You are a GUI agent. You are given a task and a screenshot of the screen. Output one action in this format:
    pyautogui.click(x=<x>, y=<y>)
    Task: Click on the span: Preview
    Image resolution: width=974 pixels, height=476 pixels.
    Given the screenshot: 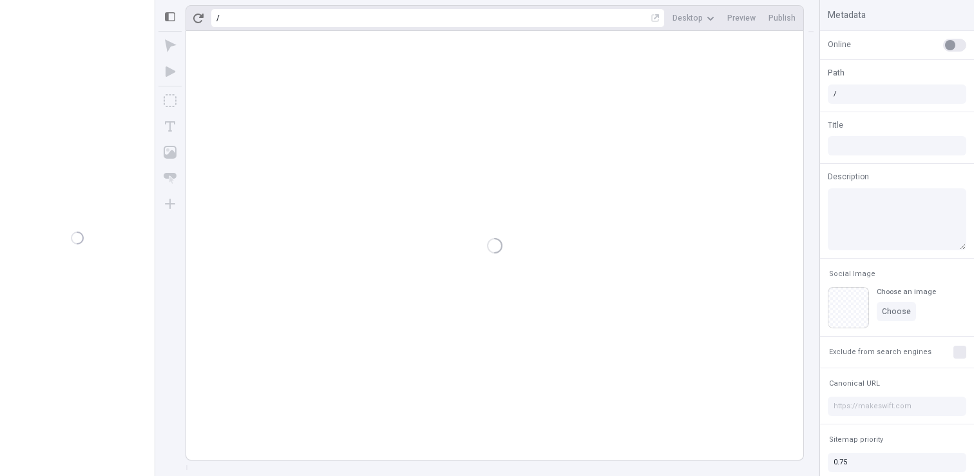 What is the action you would take?
    pyautogui.click(x=742, y=18)
    